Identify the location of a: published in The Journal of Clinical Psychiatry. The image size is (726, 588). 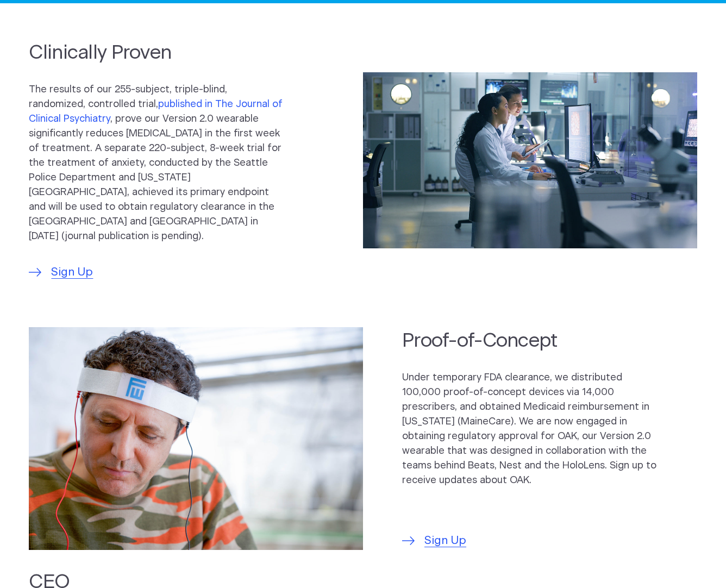
(155, 112).